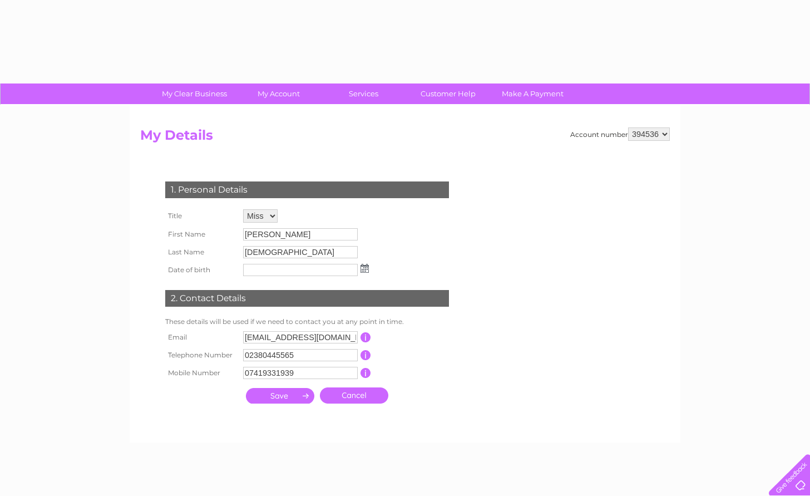  Describe the element at coordinates (307, 298) in the screenshot. I see `div: 2. Contact Details` at that location.